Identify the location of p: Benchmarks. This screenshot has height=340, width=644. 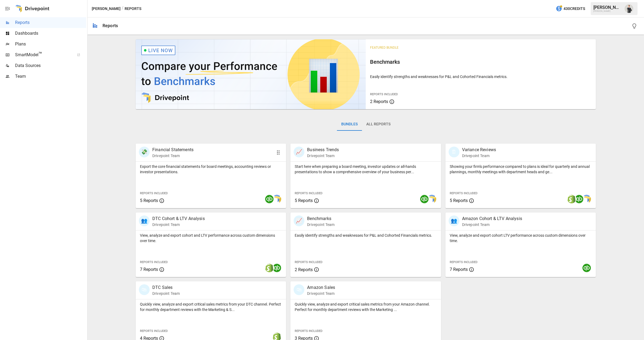
(321, 219).